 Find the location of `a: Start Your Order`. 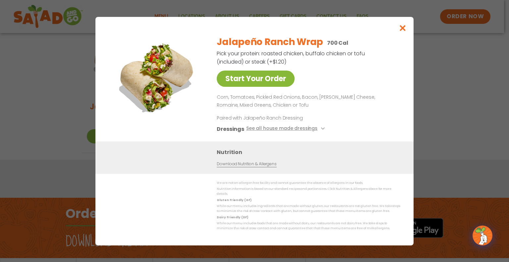

a: Start Your Order is located at coordinates (255, 78).